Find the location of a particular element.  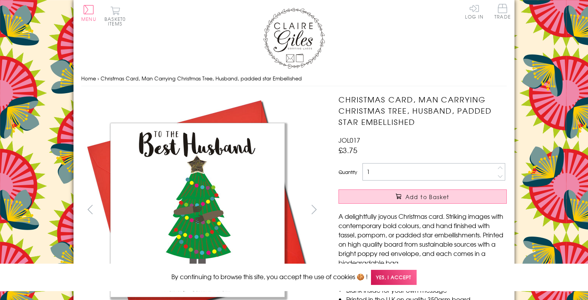

span: JOL017 is located at coordinates (349, 140).